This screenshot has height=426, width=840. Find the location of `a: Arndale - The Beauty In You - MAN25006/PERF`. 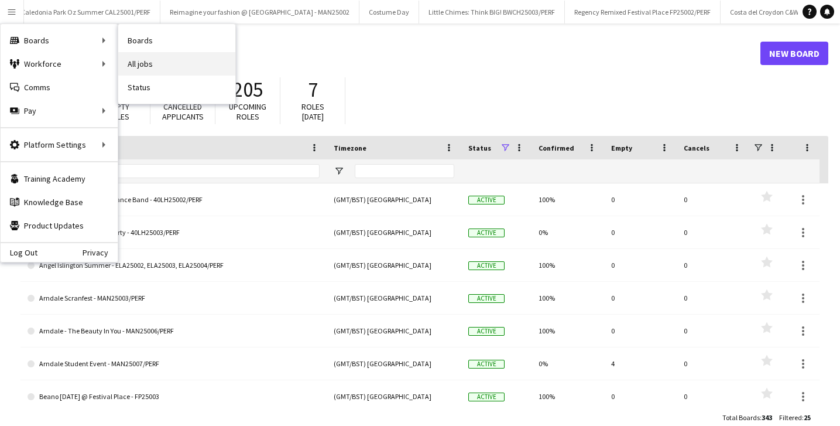

a: Arndale - The Beauty In You - MAN25006/PERF is located at coordinates (173, 331).